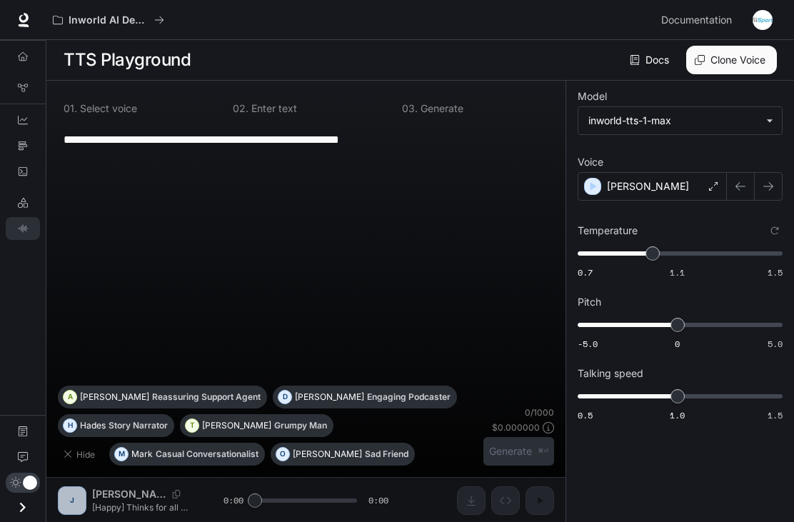 The height and width of the screenshot is (522, 794). What do you see at coordinates (23, 203) in the screenshot?
I see `a: LLM Playground` at bounding box center [23, 203].